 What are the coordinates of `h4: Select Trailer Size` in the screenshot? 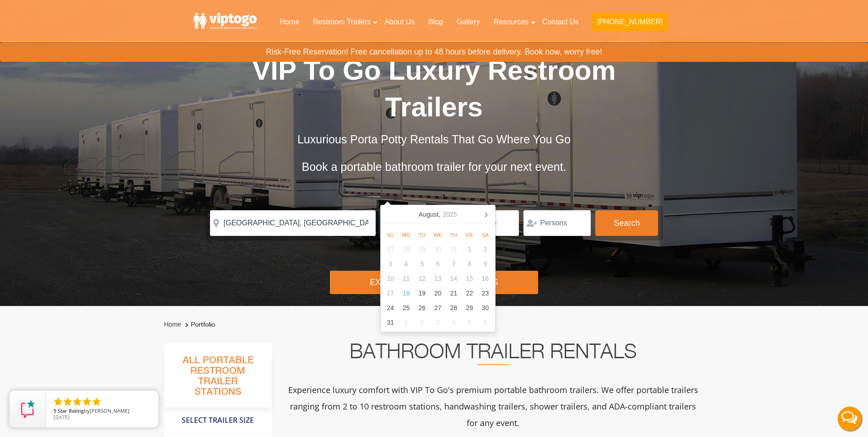 It's located at (218, 420).